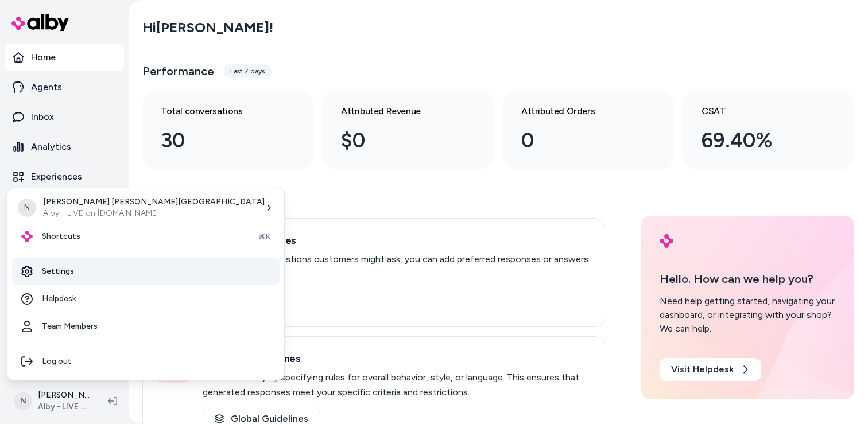 This screenshot has width=868, height=424. Describe the element at coordinates (27, 236) in the screenshot. I see `img: alby Logo` at that location.